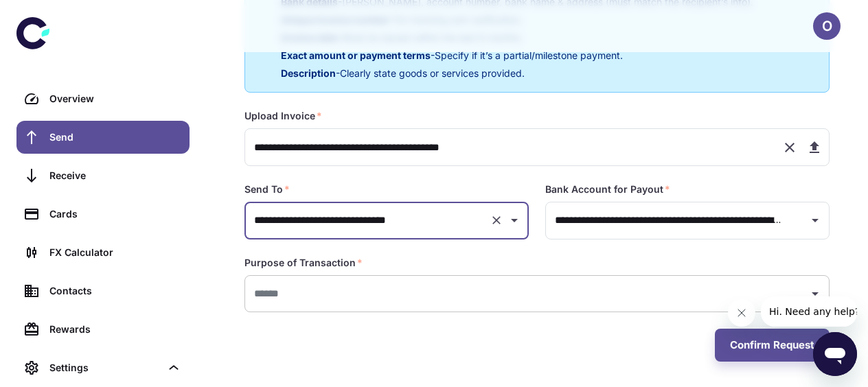 The width and height of the screenshot is (868, 387). I want to click on span: Description, so click(308, 73).